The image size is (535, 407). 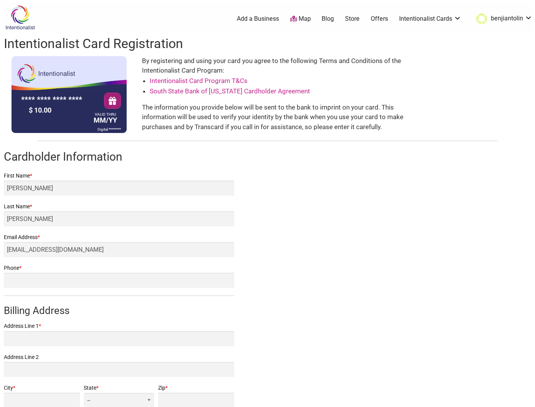 I want to click on img: Intentionalist, so click(x=20, y=17).